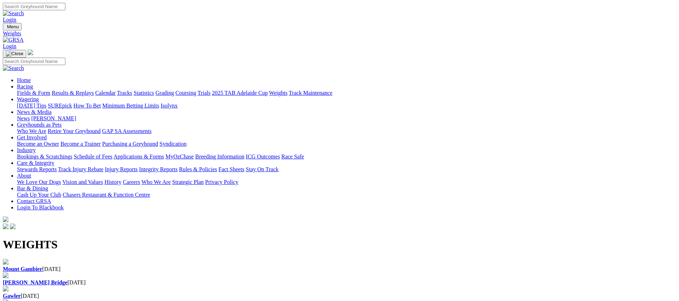  I want to click on a: Bar & Dining, so click(33, 188).